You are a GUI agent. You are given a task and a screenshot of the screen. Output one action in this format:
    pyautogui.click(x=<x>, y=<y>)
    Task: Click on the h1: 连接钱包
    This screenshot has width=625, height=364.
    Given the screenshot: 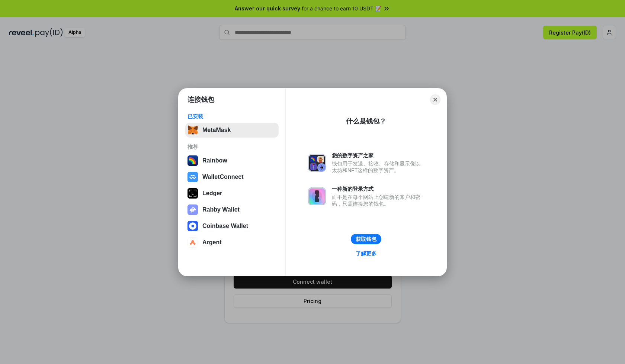 What is the action you would take?
    pyautogui.click(x=201, y=99)
    